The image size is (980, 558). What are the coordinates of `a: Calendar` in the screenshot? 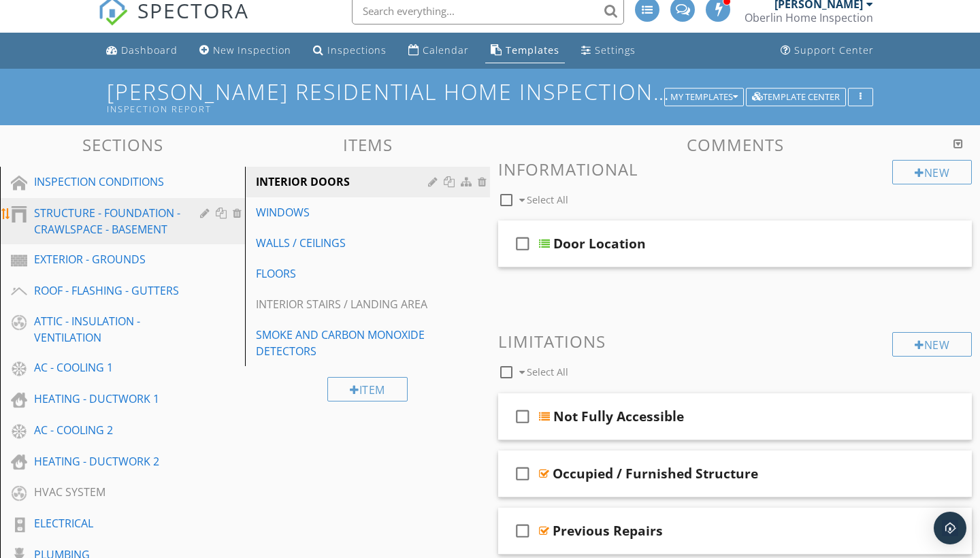 It's located at (439, 50).